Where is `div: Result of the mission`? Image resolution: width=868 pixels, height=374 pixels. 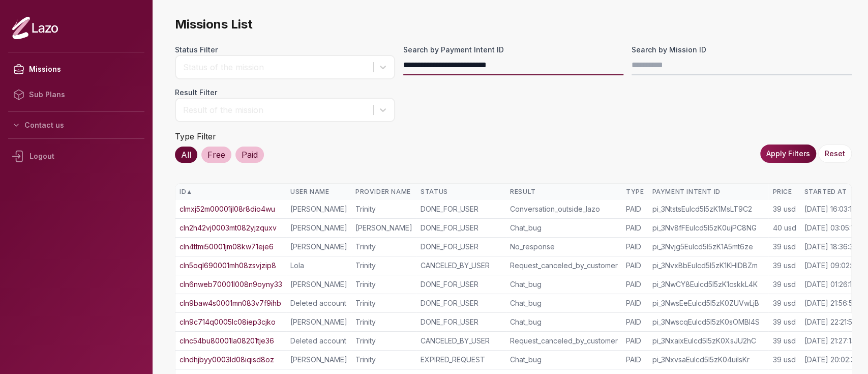 div: Result of the mission is located at coordinates (276, 110).